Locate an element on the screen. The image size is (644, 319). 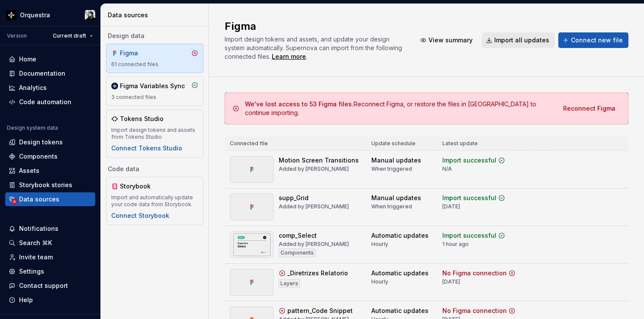
a: Invite team is located at coordinates (50, 257).